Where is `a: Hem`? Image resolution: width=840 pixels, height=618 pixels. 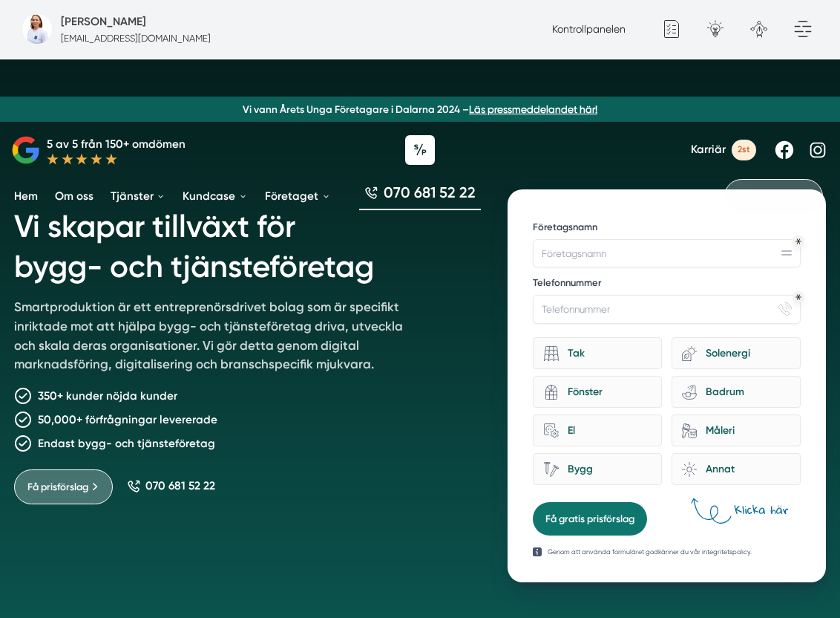
a: Hem is located at coordinates (26, 197).